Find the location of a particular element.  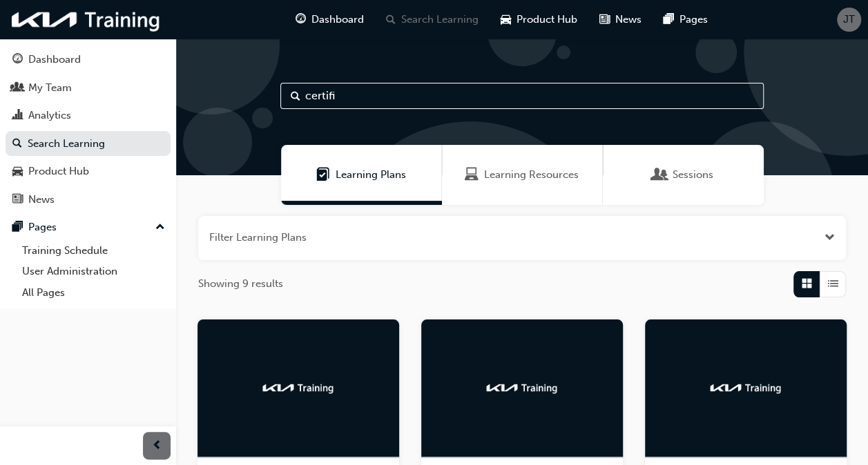

button: JT is located at coordinates (848, 20).